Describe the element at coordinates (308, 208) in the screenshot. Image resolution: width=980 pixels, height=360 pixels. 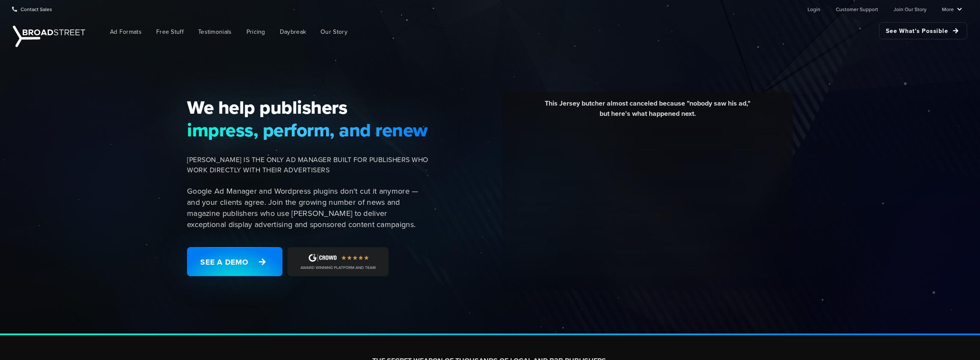
I see `p: Google Ad Manager and Wordpress plugins don't cut it anymore — and your clients agree. Join the g...` at that location.